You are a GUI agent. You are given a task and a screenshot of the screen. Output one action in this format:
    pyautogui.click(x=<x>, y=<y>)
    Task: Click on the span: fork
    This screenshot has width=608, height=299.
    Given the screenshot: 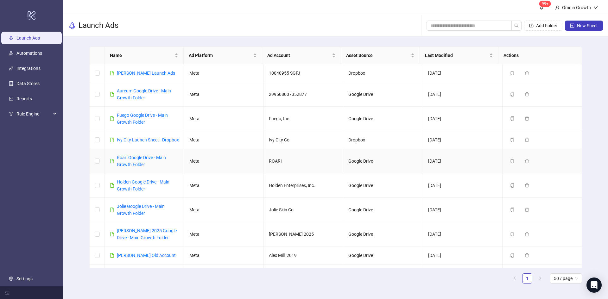 What is the action you would take?
    pyautogui.click(x=11, y=114)
    